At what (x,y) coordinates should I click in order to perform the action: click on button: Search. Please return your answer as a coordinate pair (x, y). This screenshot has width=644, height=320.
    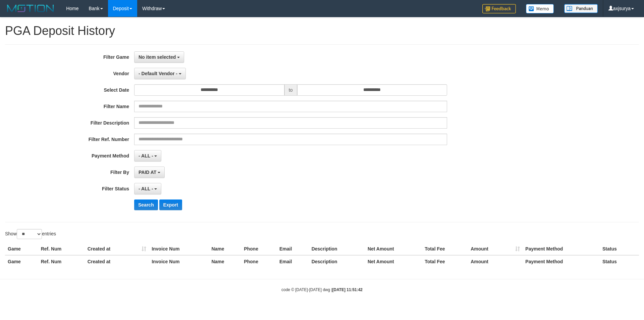
    Looking at the image, I should click on (146, 205).